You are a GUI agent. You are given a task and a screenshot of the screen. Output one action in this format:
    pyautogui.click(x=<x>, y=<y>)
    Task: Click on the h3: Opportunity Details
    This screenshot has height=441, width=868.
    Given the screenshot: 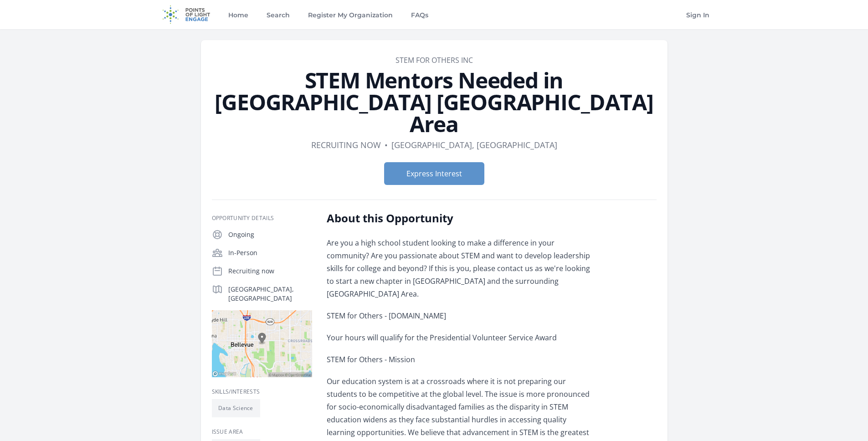 What is the action you would take?
    pyautogui.click(x=262, y=218)
    